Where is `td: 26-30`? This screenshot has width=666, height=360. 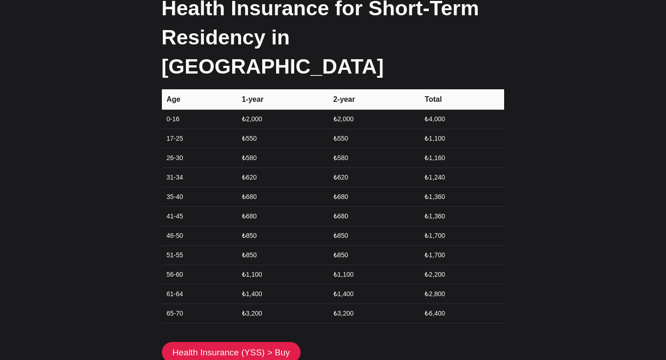 td: 26-30 is located at coordinates (199, 158).